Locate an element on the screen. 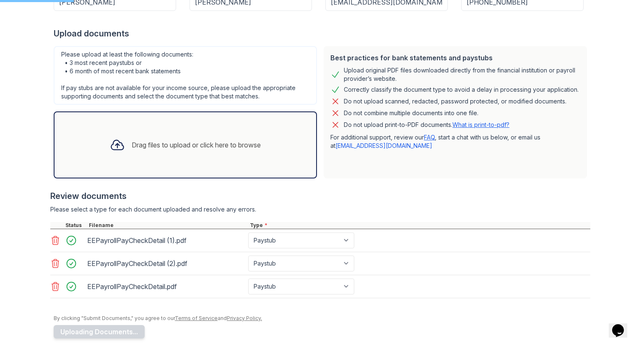 Image resolution: width=644 pixels, height=346 pixels. div: By clicking "Submit Documents," you agree to our and is located at coordinates (322, 319).